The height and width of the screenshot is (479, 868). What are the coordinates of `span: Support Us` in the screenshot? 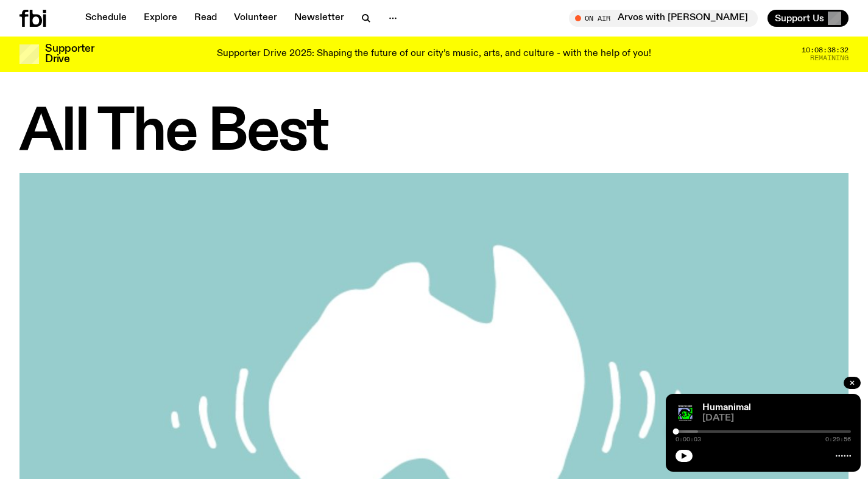 It's located at (799, 18).